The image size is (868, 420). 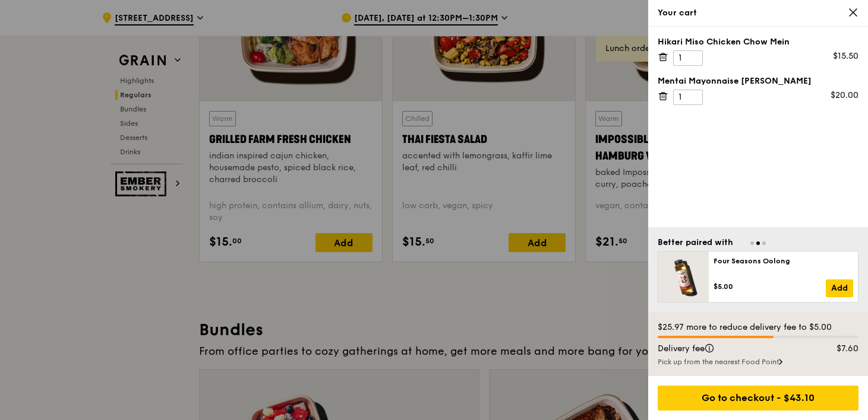 What do you see at coordinates (758, 398) in the screenshot?
I see `div: Go to checkout - $43.10` at bounding box center [758, 398].